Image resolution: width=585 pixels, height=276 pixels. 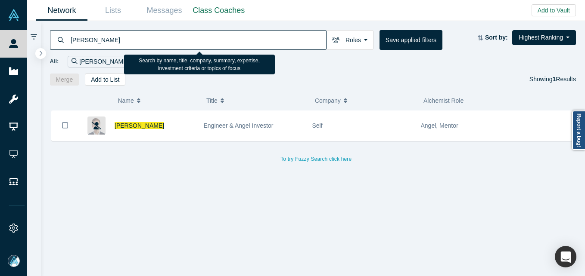 What do you see at coordinates (157, 101) in the screenshot?
I see `button: Name` at bounding box center [157, 101].